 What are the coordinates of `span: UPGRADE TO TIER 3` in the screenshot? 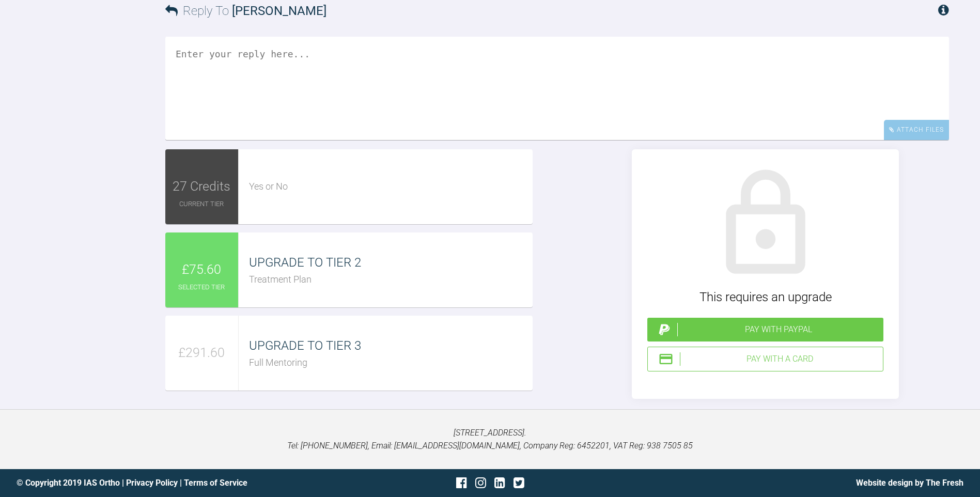 It's located at (305, 346).